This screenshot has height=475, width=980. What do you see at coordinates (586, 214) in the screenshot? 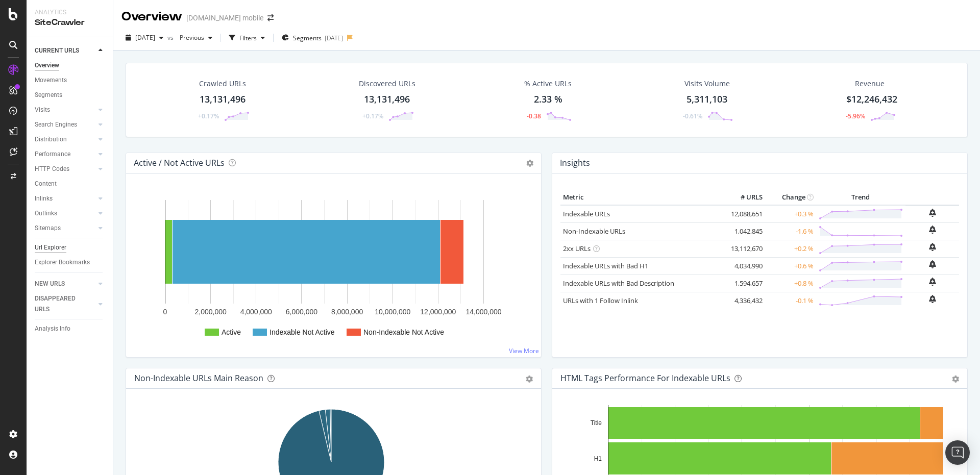
I see `a: Indexable URLs` at bounding box center [586, 214].